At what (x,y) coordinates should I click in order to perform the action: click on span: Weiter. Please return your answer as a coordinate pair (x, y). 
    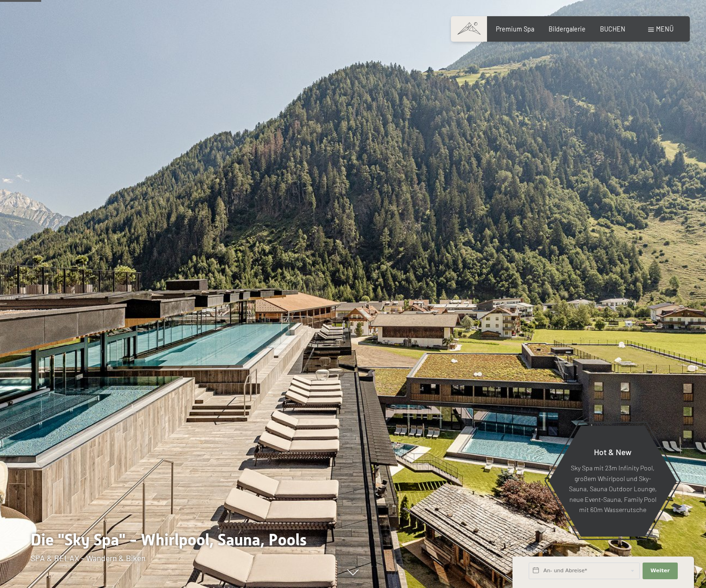
    Looking at the image, I should click on (661, 571).